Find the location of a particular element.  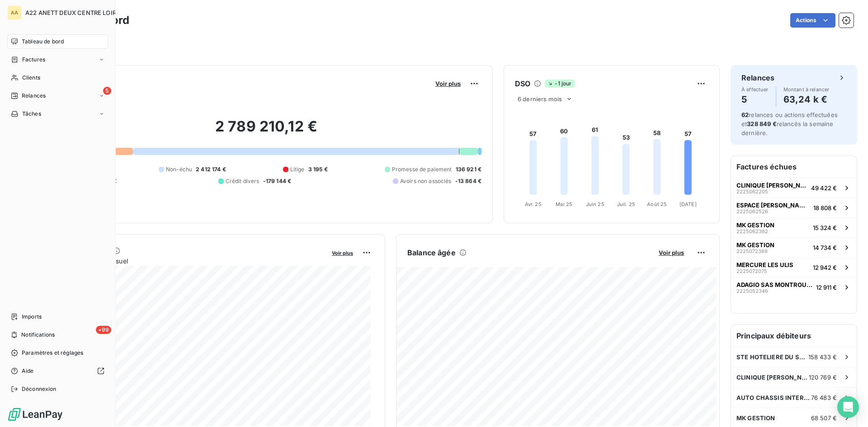

button: MK GESTION222507238914 734 € is located at coordinates (794, 247).